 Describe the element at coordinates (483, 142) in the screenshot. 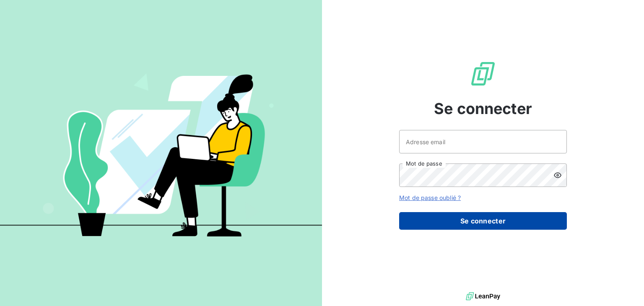

I see `input: placeholder` at that location.